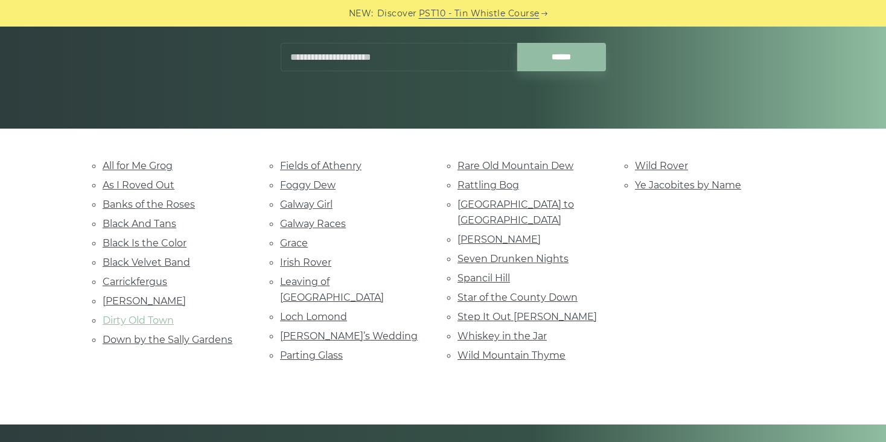 Image resolution: width=886 pixels, height=442 pixels. Describe the element at coordinates (320, 165) in the screenshot. I see `a: Fields of Athenry` at that location.